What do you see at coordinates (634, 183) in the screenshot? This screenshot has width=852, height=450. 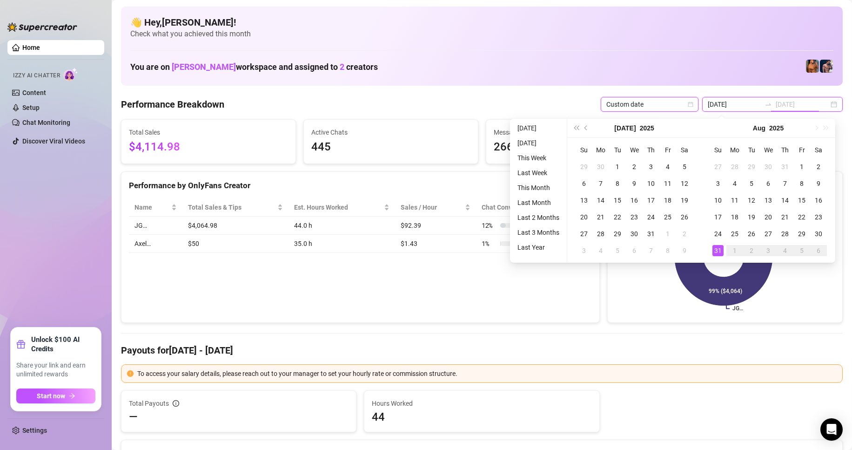 I see `div: 9` at bounding box center [634, 183].